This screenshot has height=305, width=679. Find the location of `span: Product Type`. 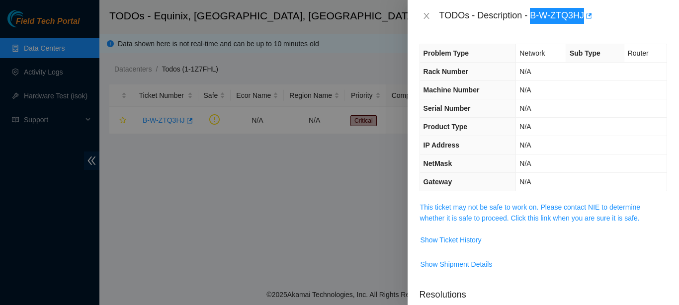

span: Product Type is located at coordinates (445, 127).